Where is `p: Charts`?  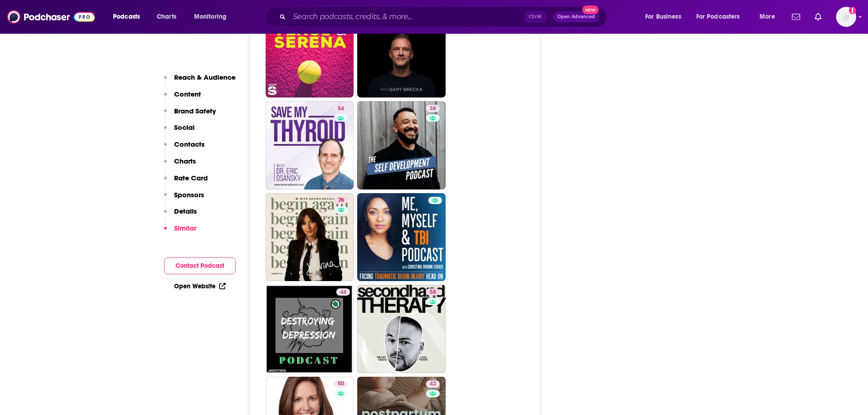 p: Charts is located at coordinates (185, 161).